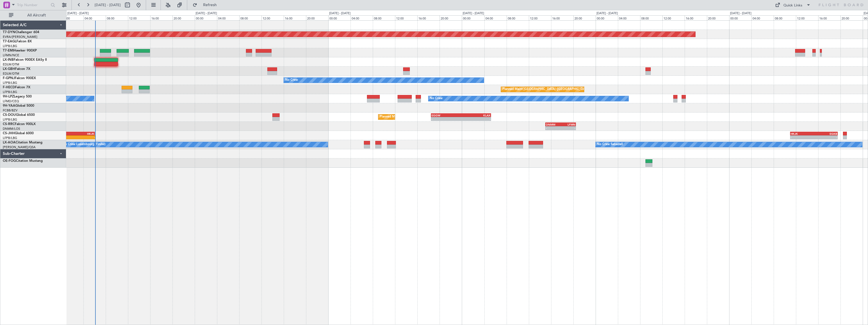 The height and width of the screenshot is (325, 868). What do you see at coordinates (17, 69) in the screenshot?
I see `a: LX-GBHFalcon 7X` at bounding box center [17, 69].